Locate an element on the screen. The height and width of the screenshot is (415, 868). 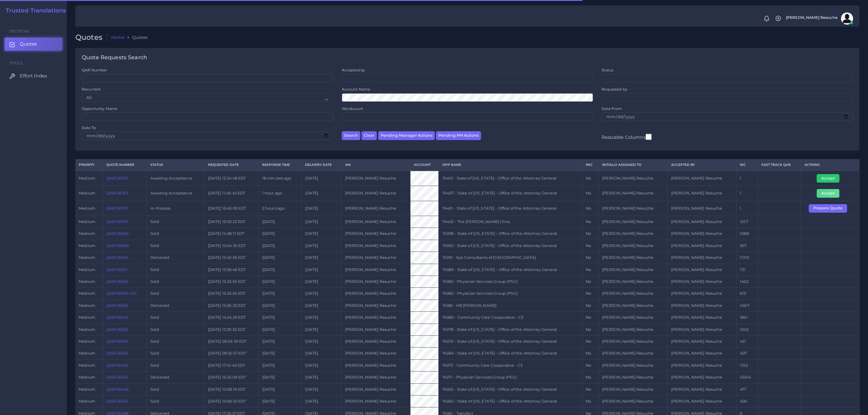
td: Sold is located at coordinates (176, 401).